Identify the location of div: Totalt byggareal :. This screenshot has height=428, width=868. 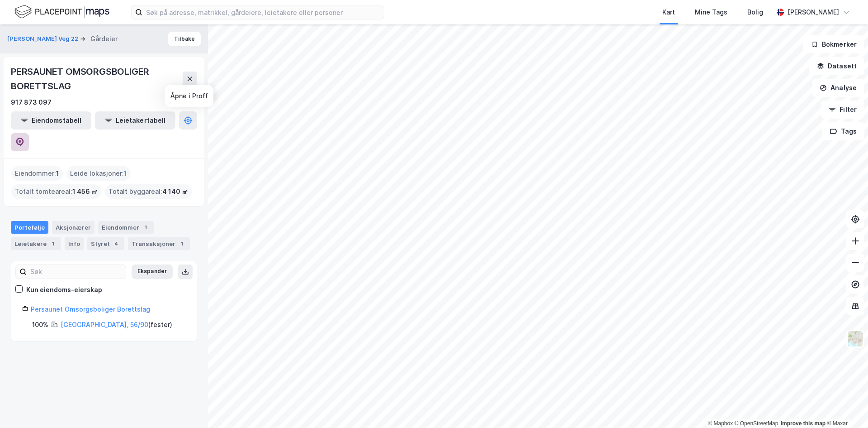
(148, 191).